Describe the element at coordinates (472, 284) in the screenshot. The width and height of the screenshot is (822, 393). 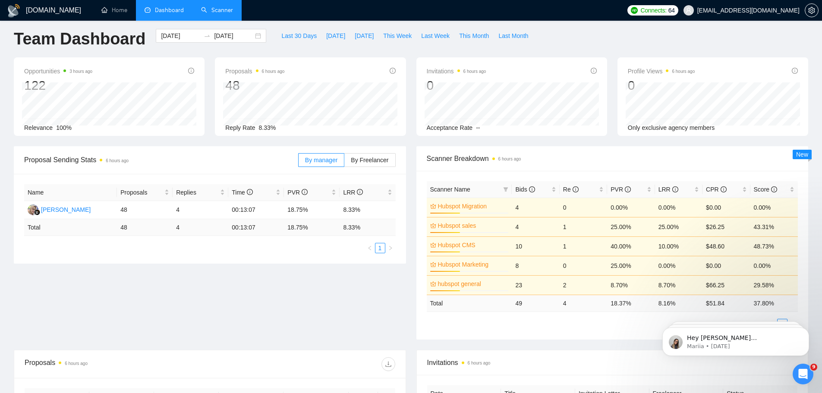
I see `a: hubspot general` at that location.